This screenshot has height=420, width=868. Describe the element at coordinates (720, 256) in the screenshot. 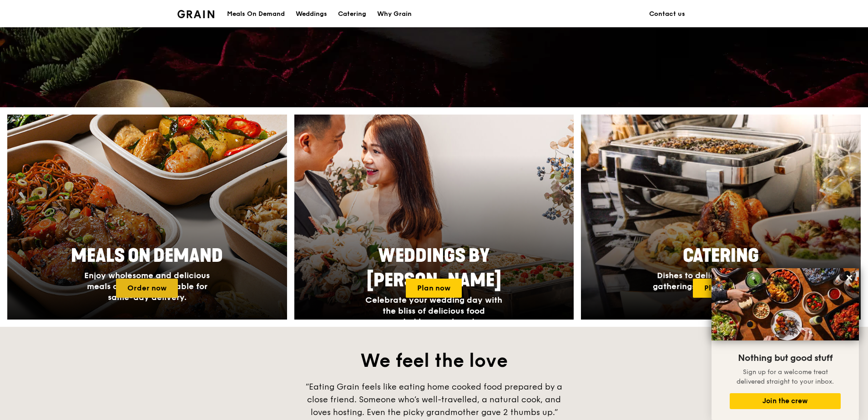

I see `span: Catering` at that location.